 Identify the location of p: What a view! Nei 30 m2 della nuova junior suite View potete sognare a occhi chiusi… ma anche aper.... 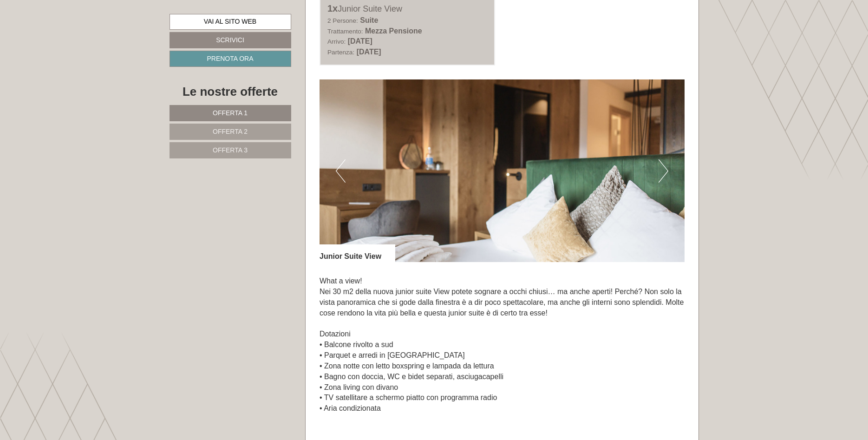
(502, 350).